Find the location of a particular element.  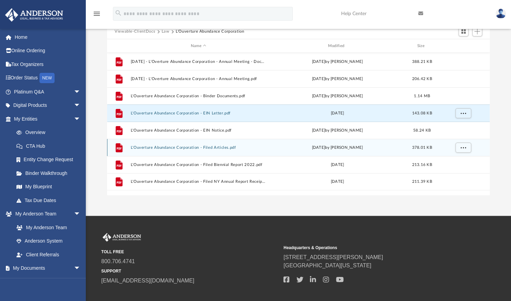

button: L'Ouverture Abundance Corporation - EIN Letter.pdf is located at coordinates (199, 113).